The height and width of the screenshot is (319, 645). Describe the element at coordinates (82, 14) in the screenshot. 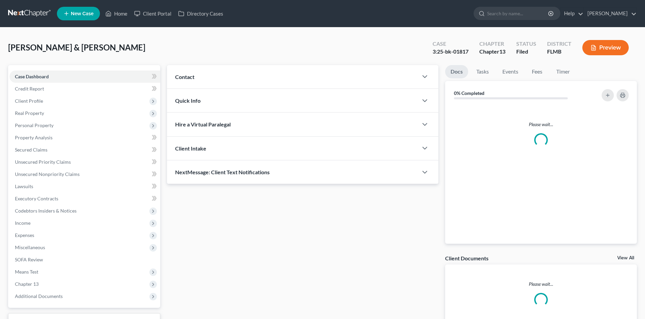

I see `span: New Case` at that location.